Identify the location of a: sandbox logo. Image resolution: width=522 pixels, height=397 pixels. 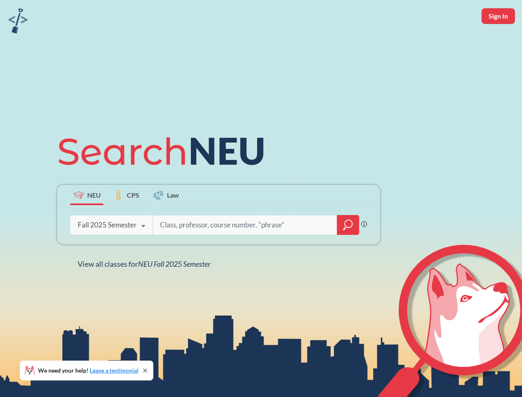
(18, 22).